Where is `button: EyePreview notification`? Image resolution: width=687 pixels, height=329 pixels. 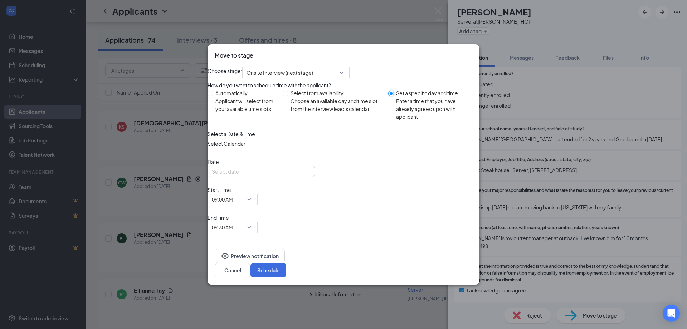
button: EyePreview notification is located at coordinates (250, 256).